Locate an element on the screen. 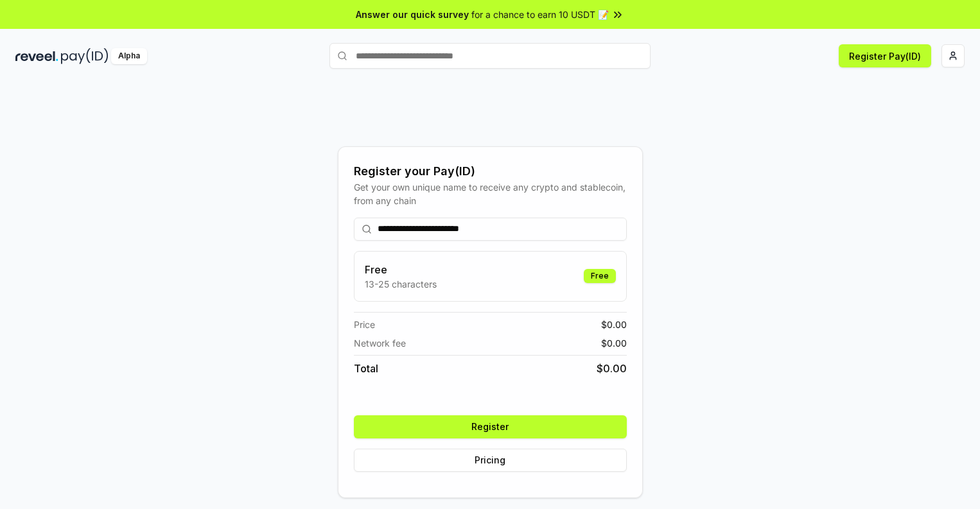 This screenshot has width=980, height=509. span: Network fee is located at coordinates (380, 343).